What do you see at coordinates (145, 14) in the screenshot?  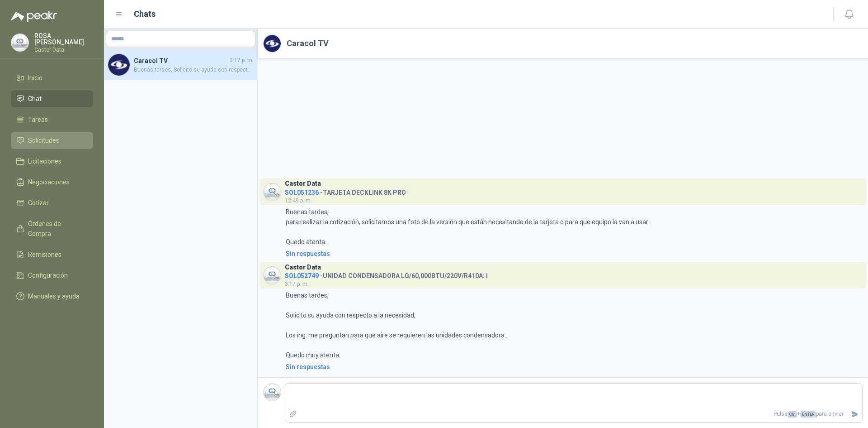 I see `h1: Chats` at bounding box center [145, 14].